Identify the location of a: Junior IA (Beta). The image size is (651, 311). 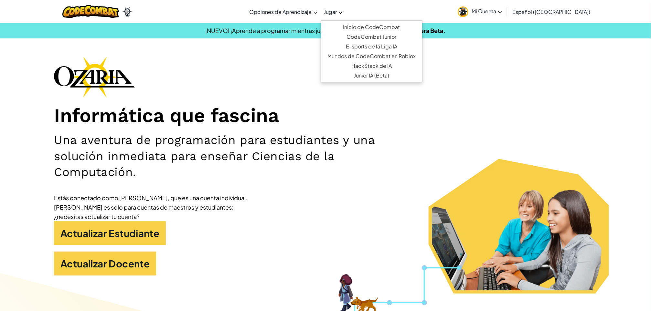
(371, 76).